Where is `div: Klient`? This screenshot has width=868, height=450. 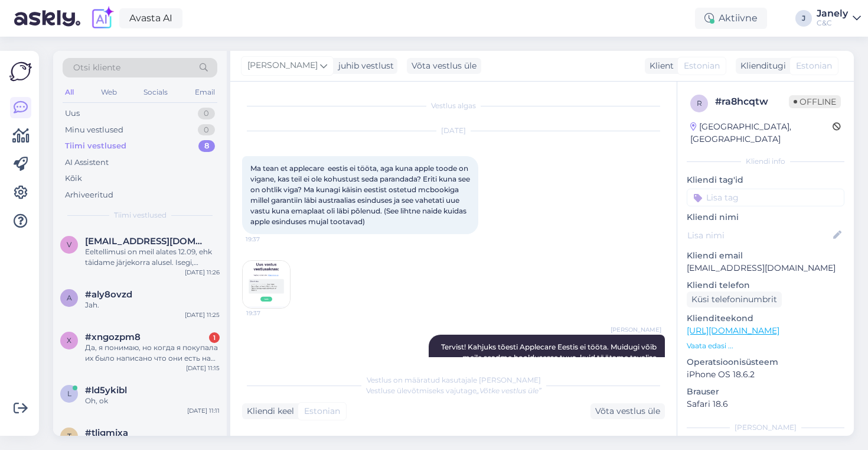
div: Klient is located at coordinates (659, 65).